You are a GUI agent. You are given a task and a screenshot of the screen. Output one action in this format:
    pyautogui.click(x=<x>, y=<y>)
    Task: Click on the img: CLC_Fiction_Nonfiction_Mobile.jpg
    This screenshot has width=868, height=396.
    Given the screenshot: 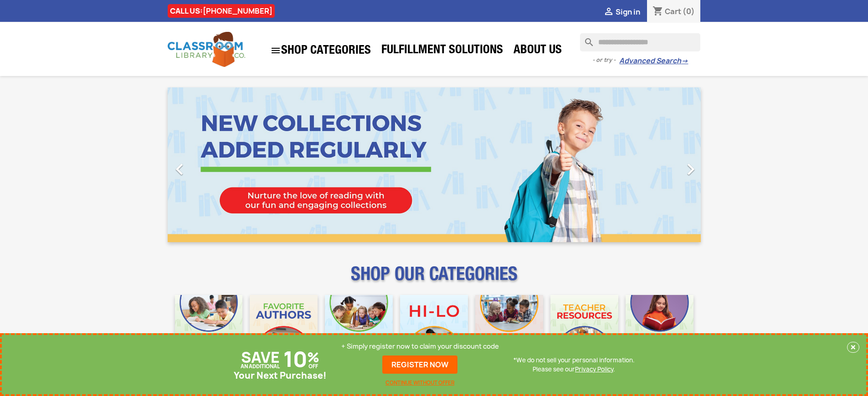 What is the action you would take?
    pyautogui.click(x=509, y=329)
    